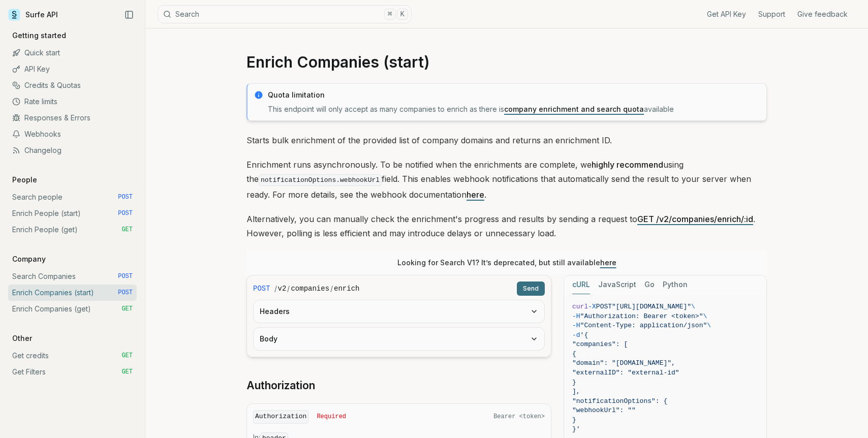  What do you see at coordinates (530, 288) in the screenshot?
I see `button: Send` at bounding box center [530, 288].